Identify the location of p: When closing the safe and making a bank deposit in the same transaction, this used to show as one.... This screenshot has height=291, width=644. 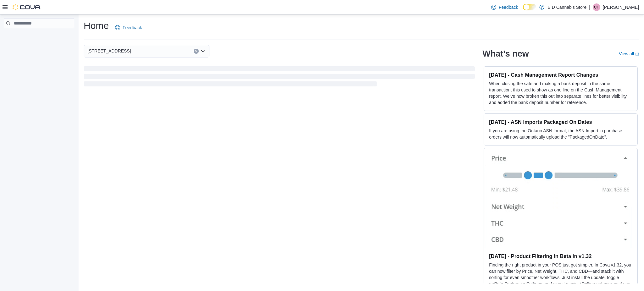
(561, 93).